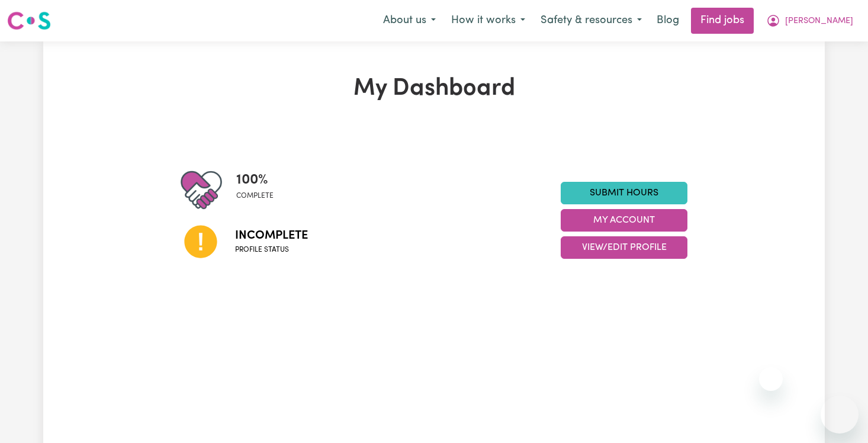  Describe the element at coordinates (668, 21) in the screenshot. I see `a: Blog` at that location.